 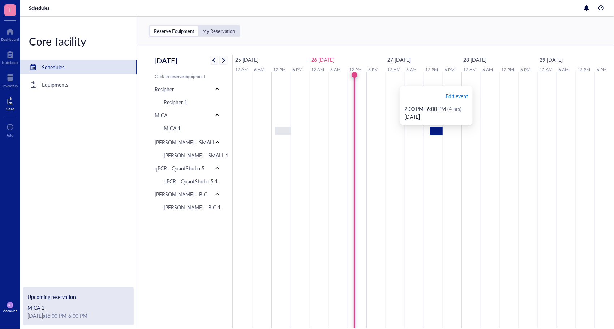 What do you see at coordinates (10, 109) in the screenshot?
I see `div: Core` at bounding box center [10, 109].